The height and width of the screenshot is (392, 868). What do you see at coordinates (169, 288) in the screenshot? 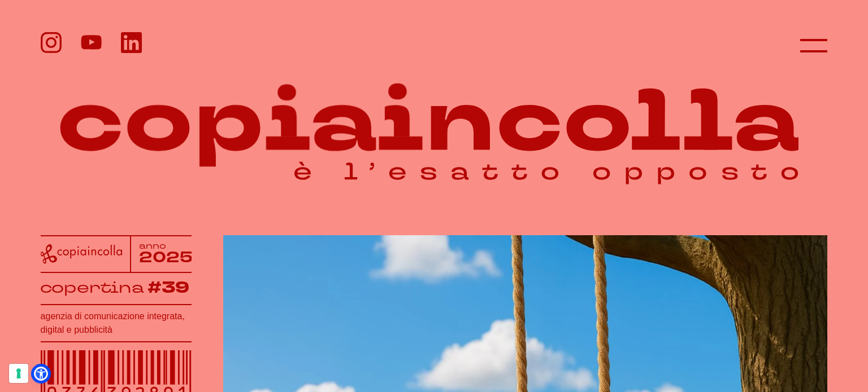
I see `tspan: #39` at bounding box center [169, 288].